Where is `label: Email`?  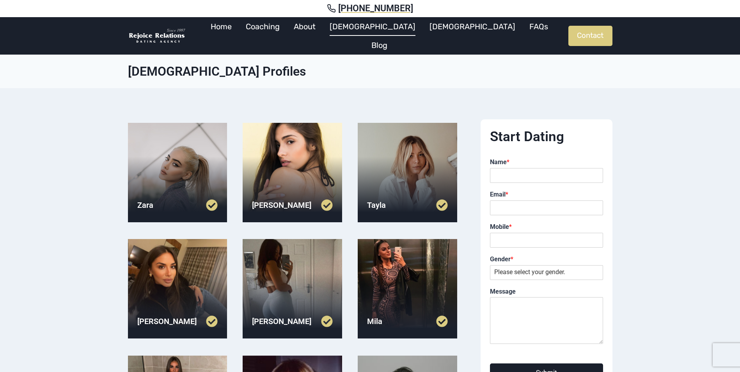
label: Email is located at coordinates (547, 195).